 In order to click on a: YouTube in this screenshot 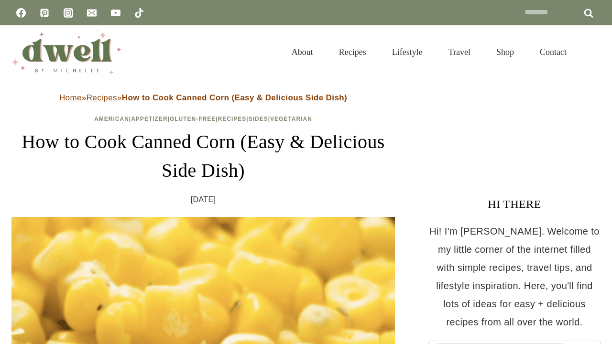, I will do `click(116, 13)`.